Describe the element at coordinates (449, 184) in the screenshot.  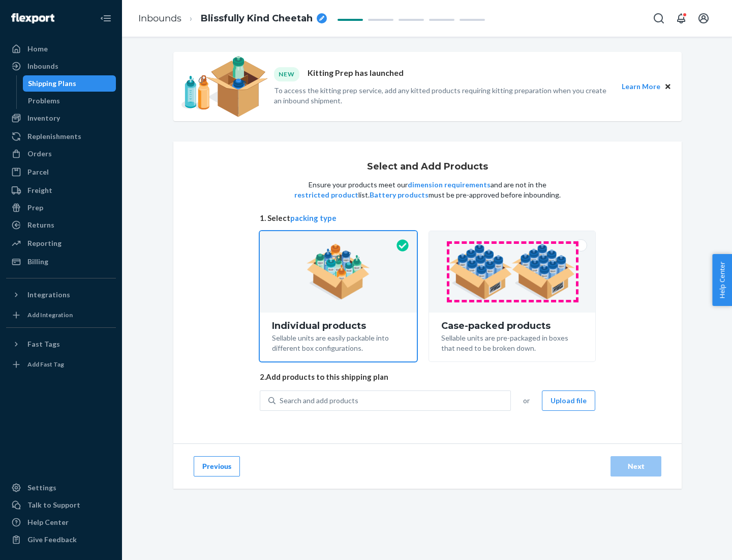
I see `button: dimension requirements` at that location.